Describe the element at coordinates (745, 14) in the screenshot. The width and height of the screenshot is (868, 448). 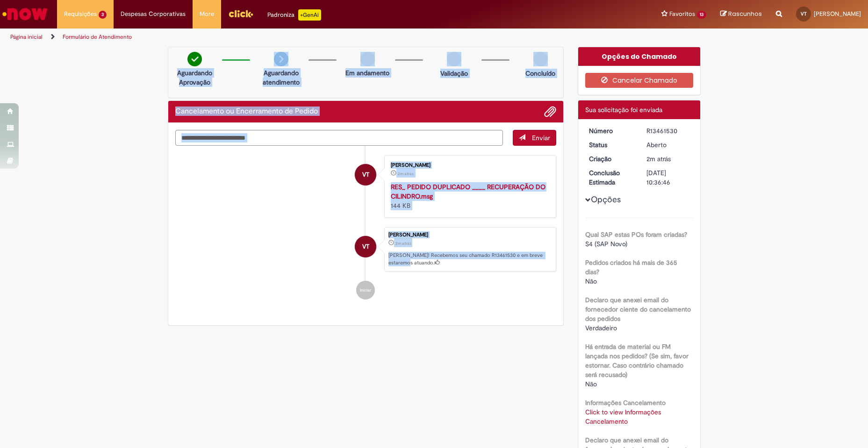
I see `span: Rascunhos` at that location.